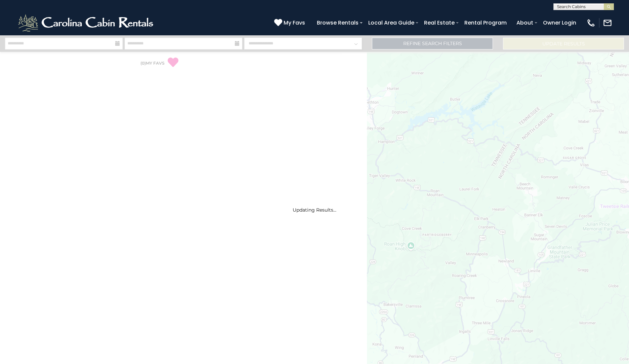  I want to click on a: Real Estate, so click(439, 23).